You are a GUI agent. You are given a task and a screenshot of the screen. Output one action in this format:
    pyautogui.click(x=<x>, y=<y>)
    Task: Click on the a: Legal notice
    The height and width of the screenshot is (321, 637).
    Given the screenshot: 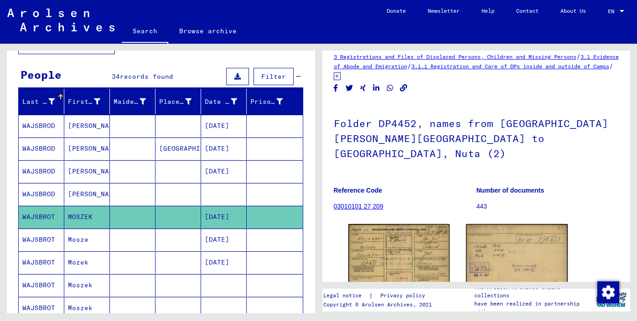 What is the action you would take?
    pyautogui.click(x=346, y=296)
    